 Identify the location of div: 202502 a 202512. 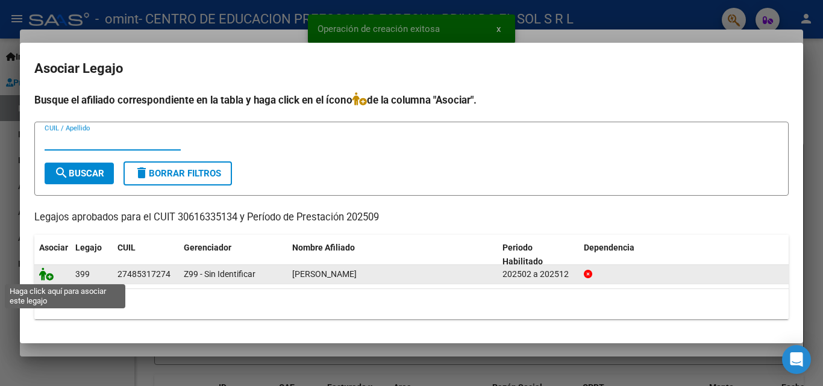
(538, 274).